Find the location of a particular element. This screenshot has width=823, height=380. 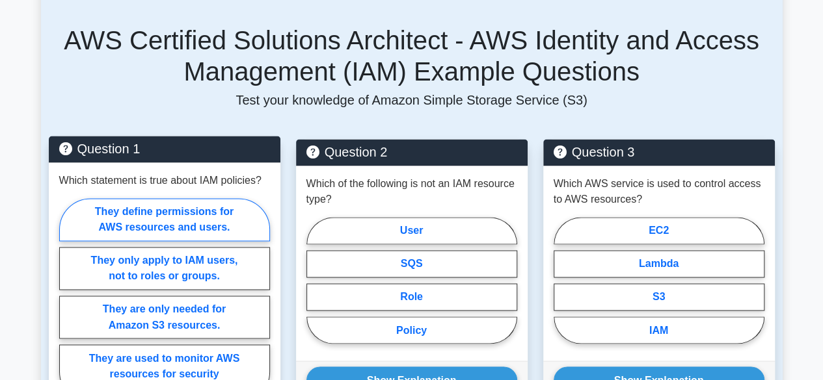

label: They only apply to IAM users, not to roles or groups. is located at coordinates (165, 269).